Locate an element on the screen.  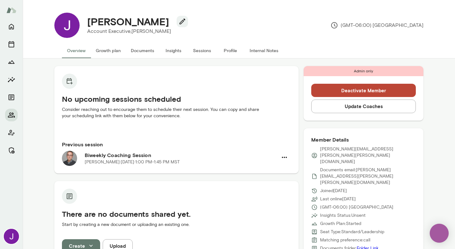
button: Members is located at coordinates (11, 115).